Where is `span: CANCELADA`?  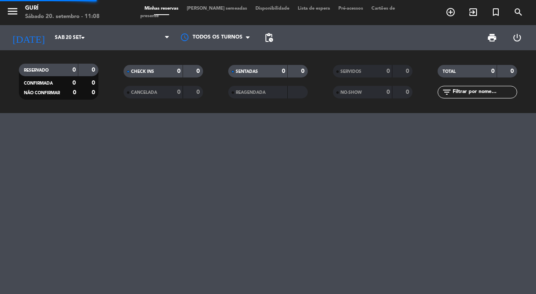 span: CANCELADA is located at coordinates (144, 93).